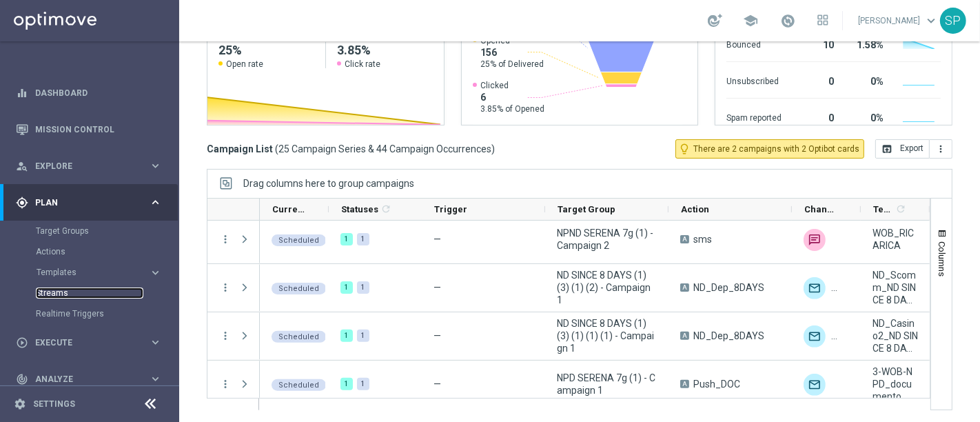  Describe the element at coordinates (99, 273) in the screenshot. I see `div: Templates keyboard_arrow_right` at that location.